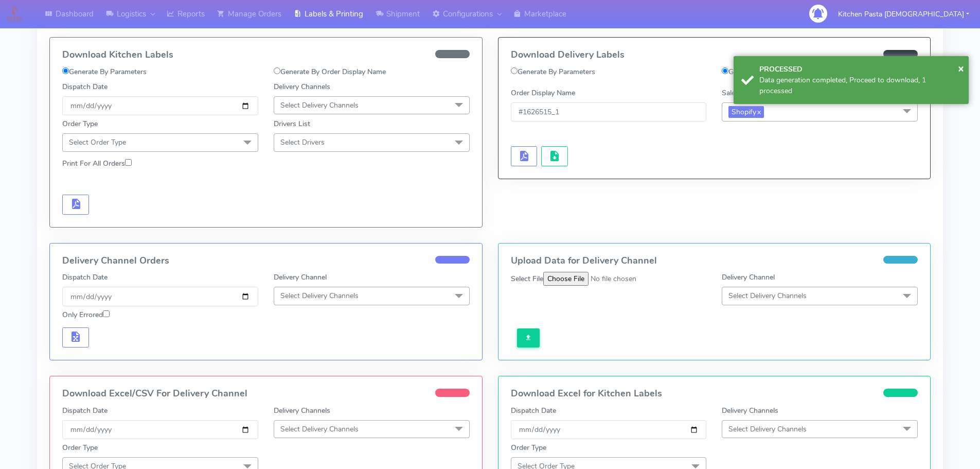 The height and width of the screenshot is (469, 980). I want to click on h4: Download Excel/CSV For Delivery Channel, so click(266, 394).